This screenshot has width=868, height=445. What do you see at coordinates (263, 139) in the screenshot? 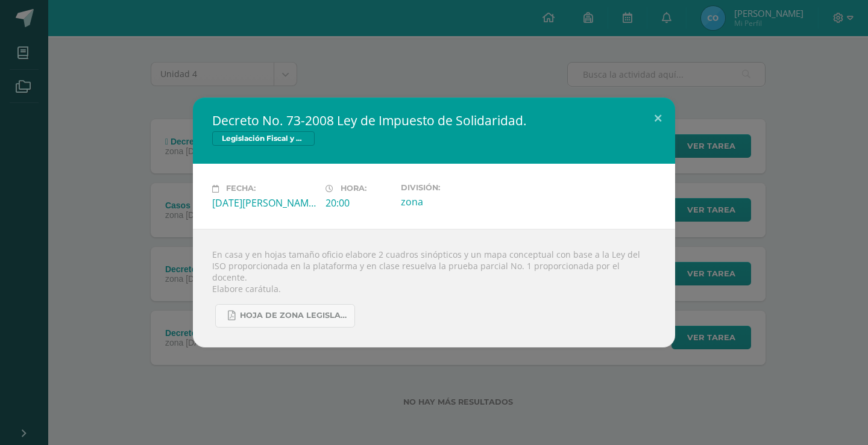
I see `span: Legislación Fiscal y Aduanal` at bounding box center [263, 139].